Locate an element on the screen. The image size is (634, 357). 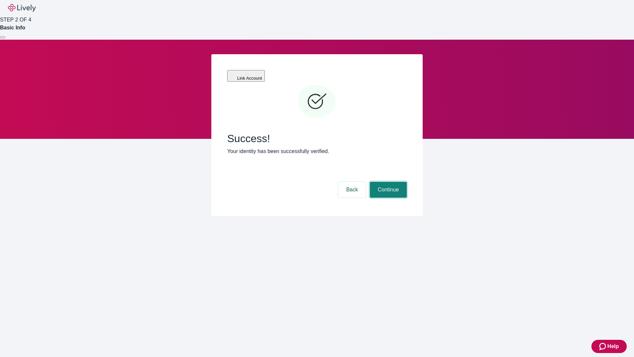
button: Back is located at coordinates (352, 190).